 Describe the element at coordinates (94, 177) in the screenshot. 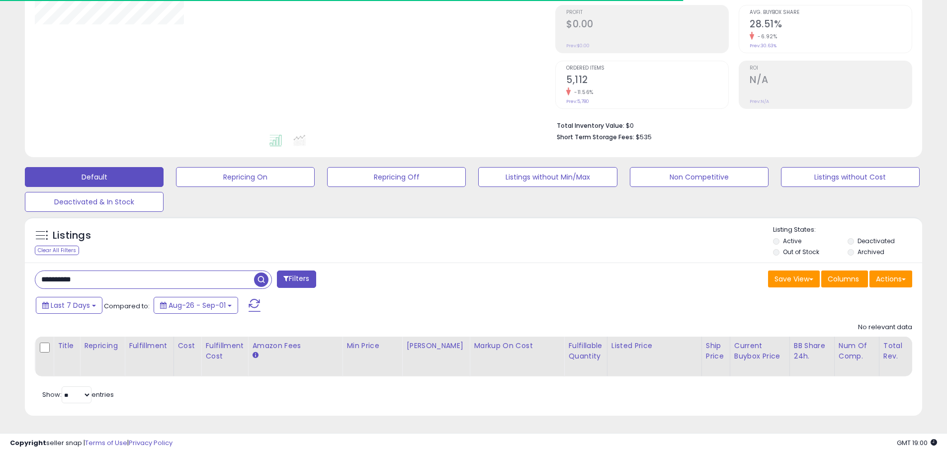

I see `button: Default` at that location.